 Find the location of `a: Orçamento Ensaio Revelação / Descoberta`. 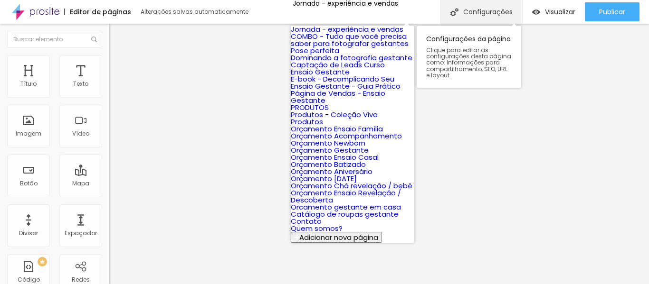

a: Orçamento Ensaio Revelação / Descoberta is located at coordinates (346, 197).